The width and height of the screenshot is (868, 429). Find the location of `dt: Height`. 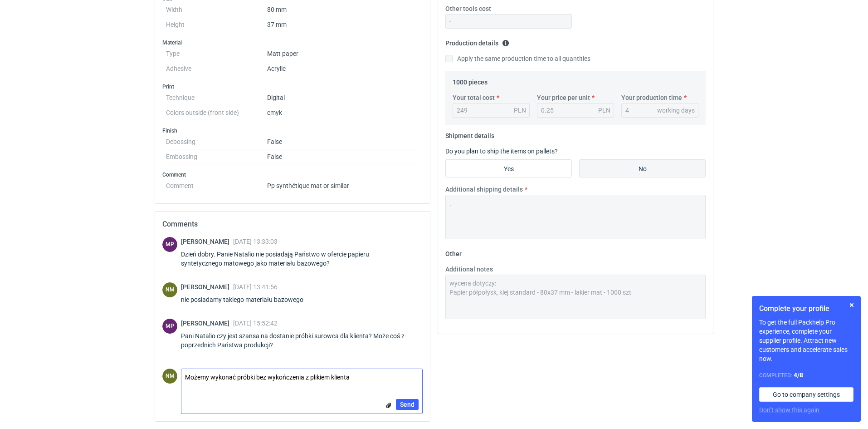

dt: Height is located at coordinates (217, 25).